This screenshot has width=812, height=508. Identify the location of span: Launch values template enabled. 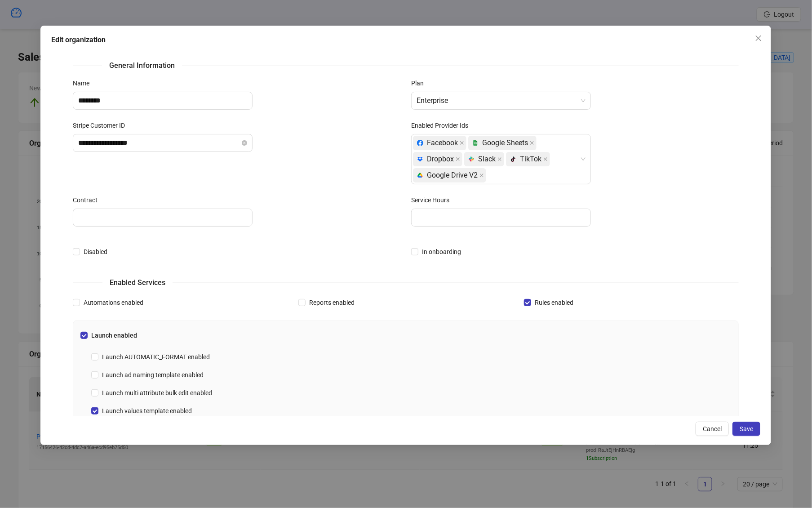
(147, 411).